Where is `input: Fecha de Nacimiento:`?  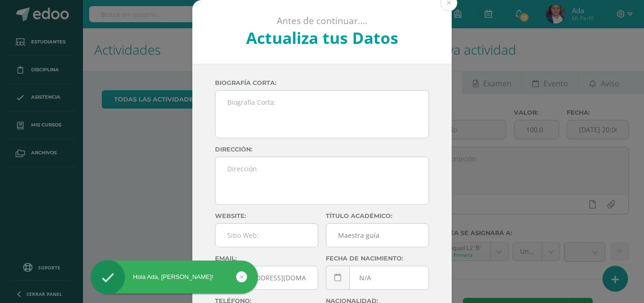 input: Fecha de Nacimiento: is located at coordinates (377, 278).